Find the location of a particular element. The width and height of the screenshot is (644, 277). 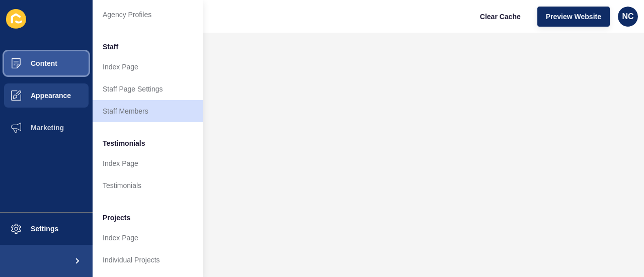

span: Projects is located at coordinates (117, 218).